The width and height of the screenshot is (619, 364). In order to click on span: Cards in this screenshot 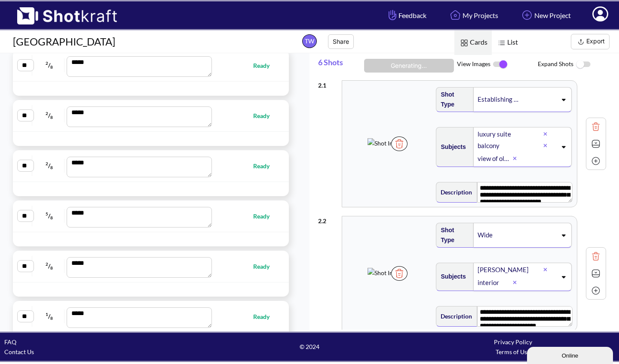, I will do `click(473, 42)`.